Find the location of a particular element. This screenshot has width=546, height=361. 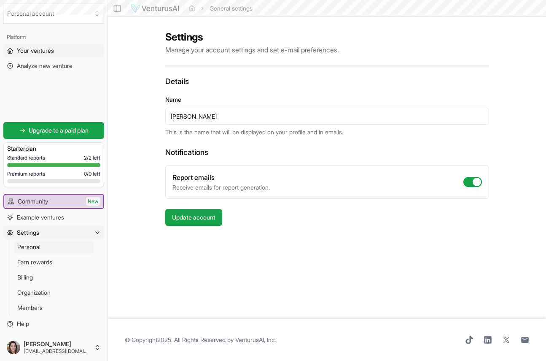

span: Example ventures is located at coordinates (40, 217).